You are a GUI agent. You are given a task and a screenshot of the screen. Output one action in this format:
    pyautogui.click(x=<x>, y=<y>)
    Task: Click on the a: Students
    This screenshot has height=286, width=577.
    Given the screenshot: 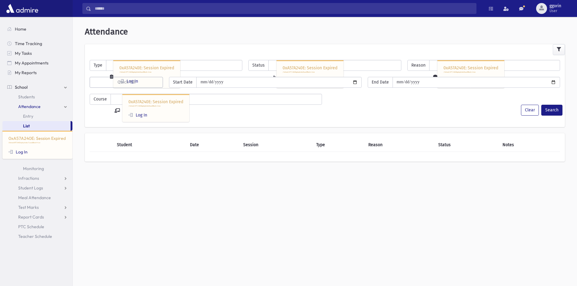 What is the action you would take?
    pyautogui.click(x=37, y=97)
    